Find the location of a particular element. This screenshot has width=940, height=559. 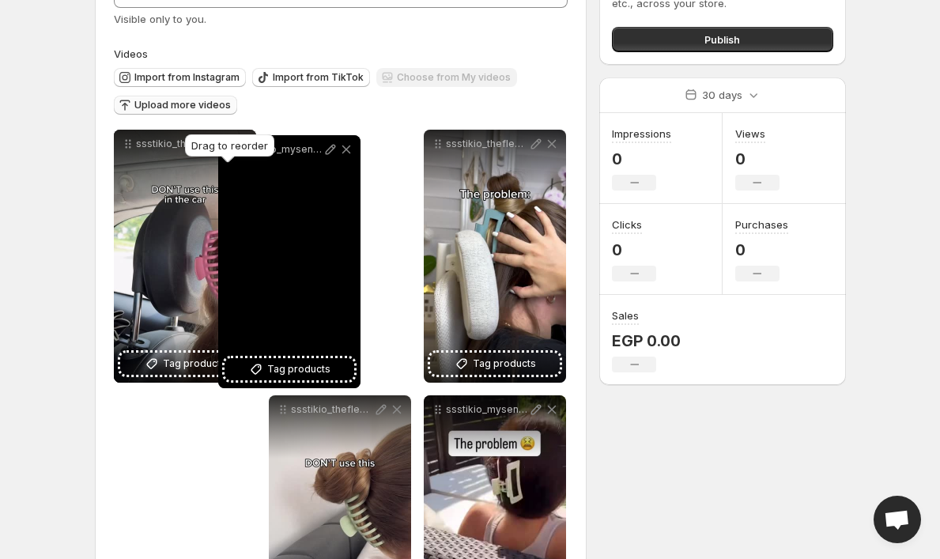

p: 30 days is located at coordinates (722, 95).